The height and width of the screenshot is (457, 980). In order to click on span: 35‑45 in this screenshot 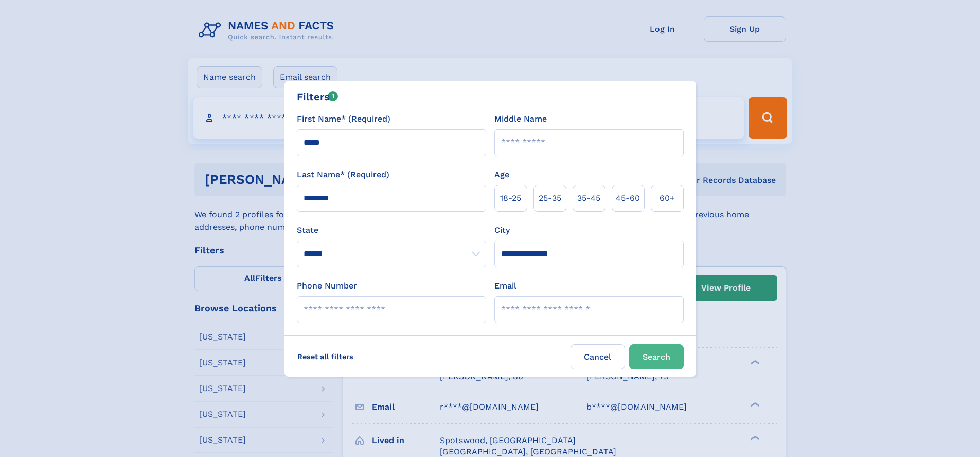, I will do `click(589, 199)`.